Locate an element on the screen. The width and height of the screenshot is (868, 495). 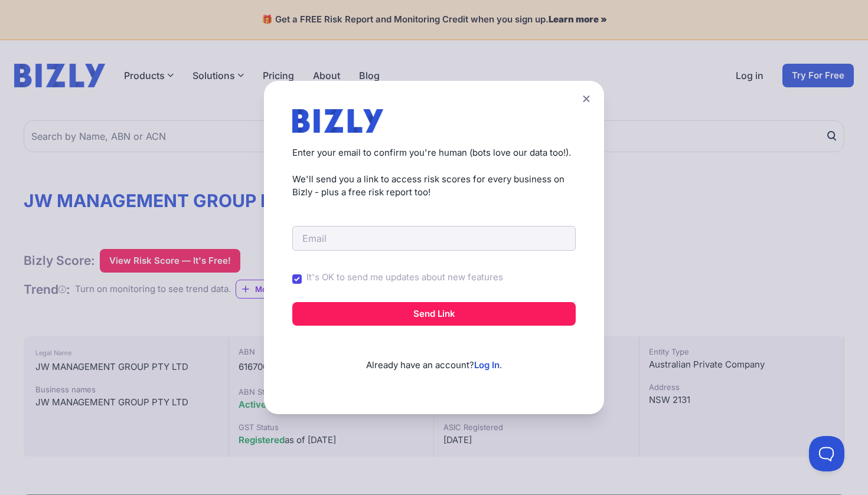
p: Enter your email to confirm you're human (bots love our data too!). is located at coordinates (434, 152).